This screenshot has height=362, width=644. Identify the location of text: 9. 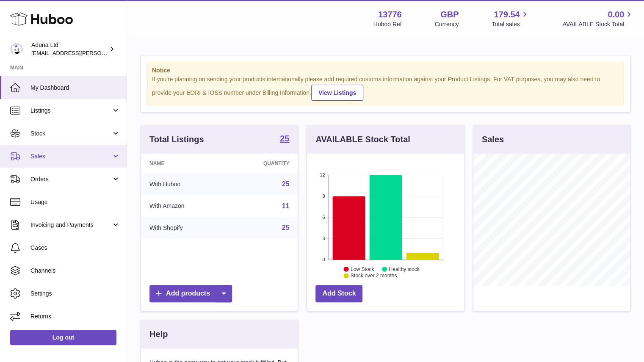
(324, 196).